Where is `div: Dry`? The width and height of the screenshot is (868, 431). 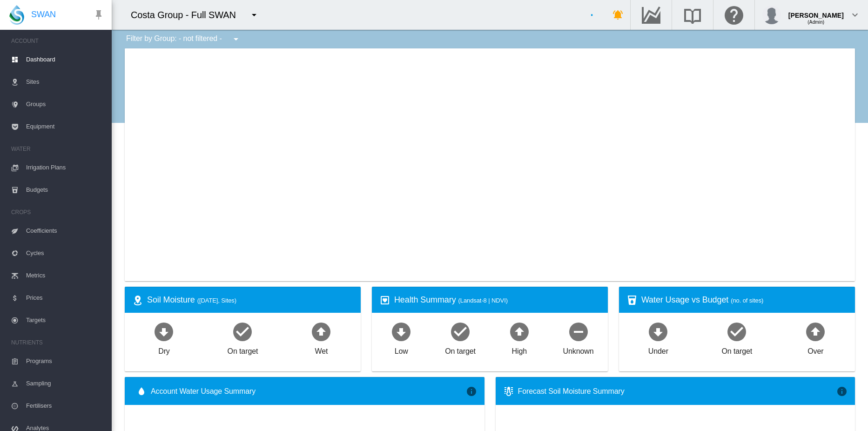
div: Dry is located at coordinates (164, 350).